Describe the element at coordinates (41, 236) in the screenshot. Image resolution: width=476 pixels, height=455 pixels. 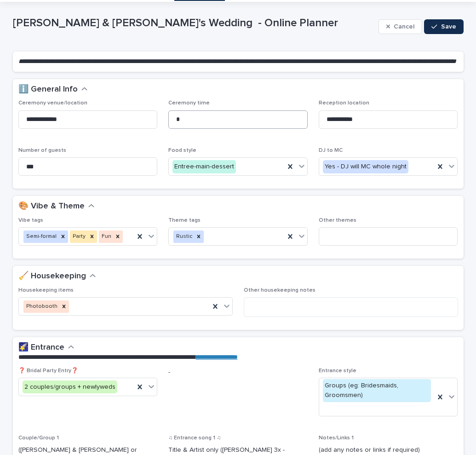
I see `div: Semi-formal` at that location.